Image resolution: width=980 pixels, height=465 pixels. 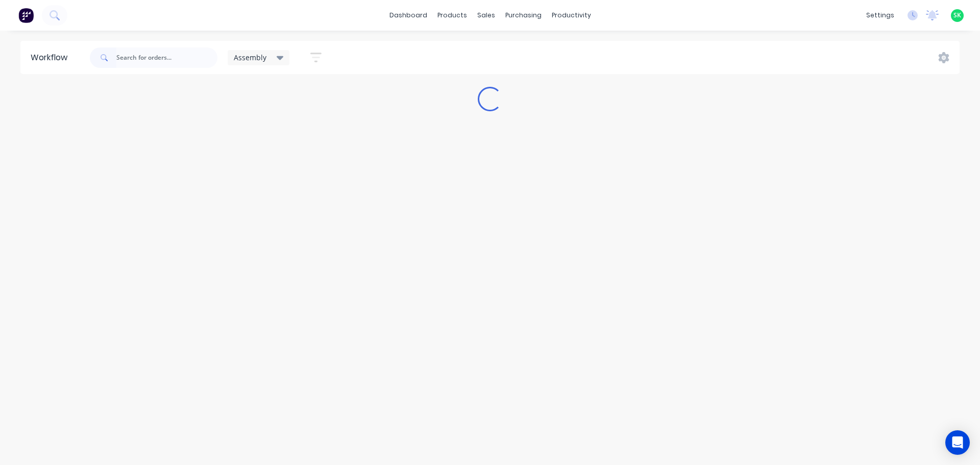 What do you see at coordinates (571, 15) in the screenshot?
I see `div: productivity` at bounding box center [571, 15].